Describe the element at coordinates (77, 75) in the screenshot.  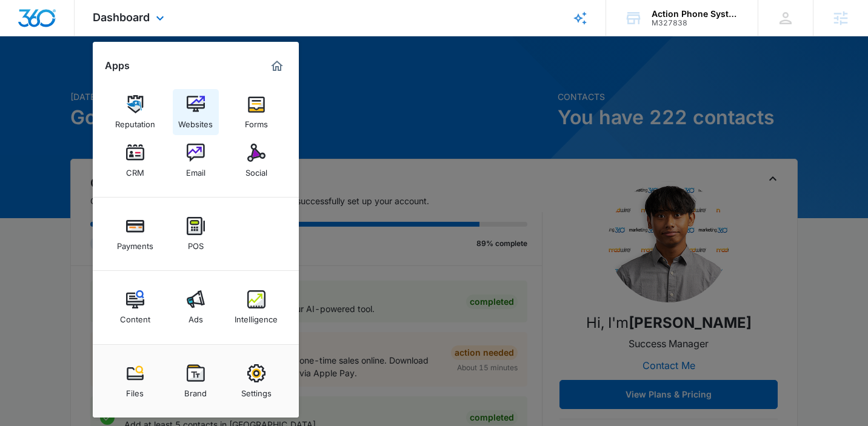
I see `div: Domain Overview` at that location.